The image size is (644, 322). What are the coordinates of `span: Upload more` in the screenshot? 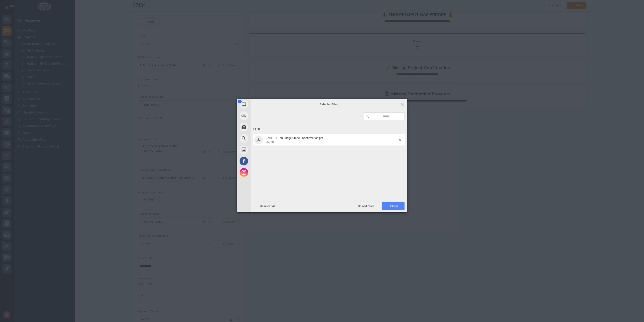 It's located at (366, 206).